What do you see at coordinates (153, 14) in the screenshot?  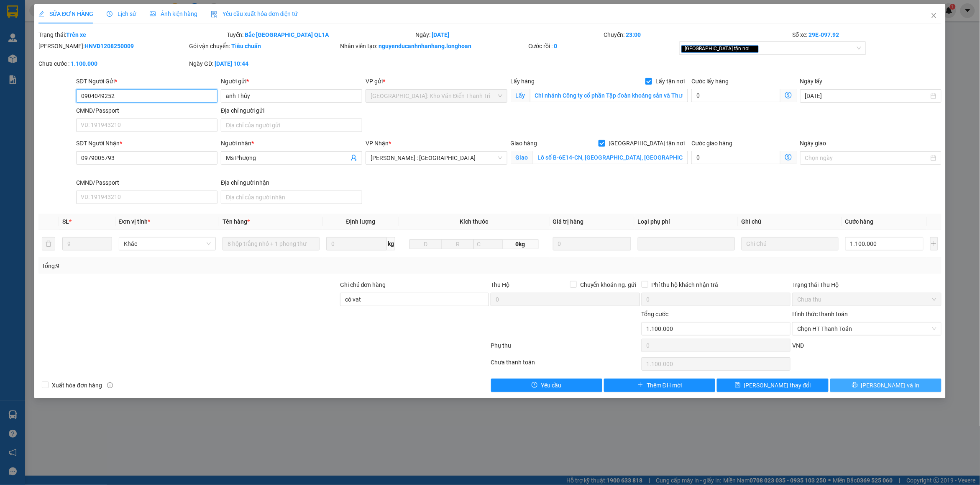 I see `span: picture` at bounding box center [153, 14].